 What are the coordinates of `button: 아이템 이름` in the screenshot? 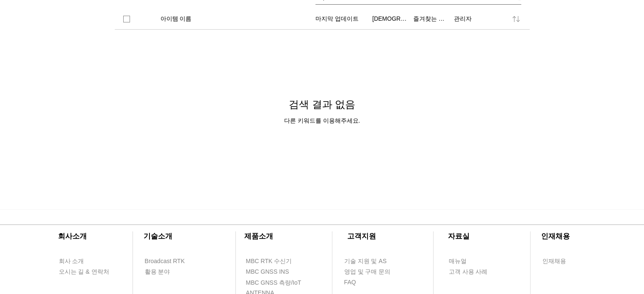 It's located at (235, 19).